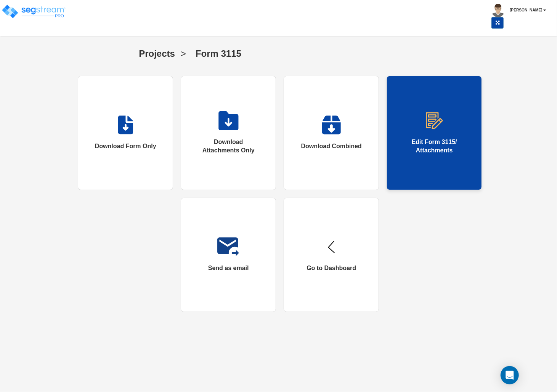 The image size is (557, 392). Describe the element at coordinates (498, 10) in the screenshot. I see `img: avatar.png` at that location.